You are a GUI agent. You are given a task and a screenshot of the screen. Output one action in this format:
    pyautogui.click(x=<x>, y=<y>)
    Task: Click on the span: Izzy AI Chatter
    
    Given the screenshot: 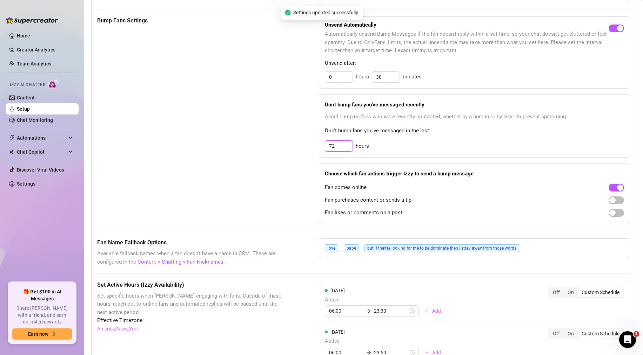 What is the action you would take?
    pyautogui.click(x=27, y=85)
    